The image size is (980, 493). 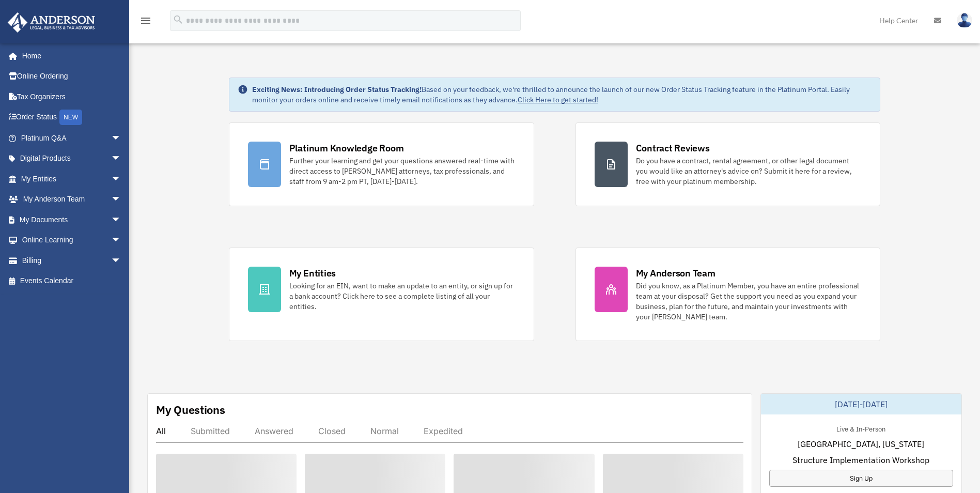 I want to click on div: Platinum Knowledge Room, so click(x=346, y=148).